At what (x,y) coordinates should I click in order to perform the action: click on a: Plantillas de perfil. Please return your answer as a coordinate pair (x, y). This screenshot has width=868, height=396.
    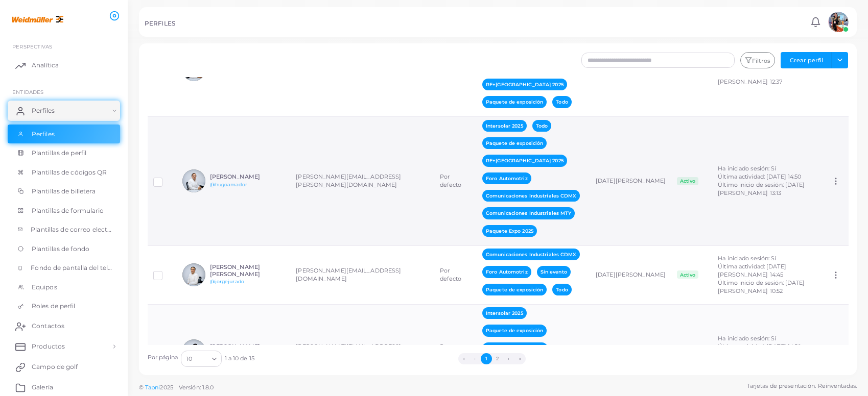
    Looking at the image, I should click on (64, 153).